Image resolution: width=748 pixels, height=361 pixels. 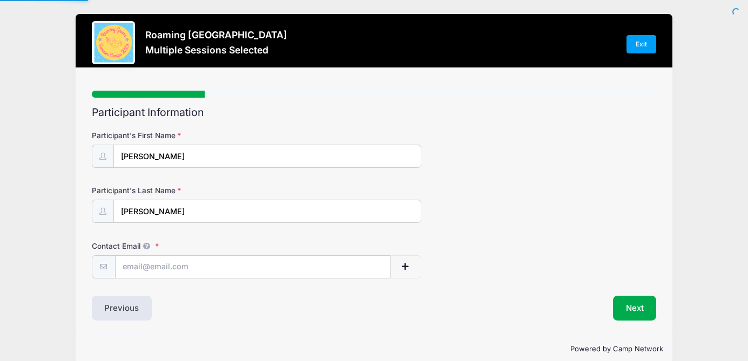 What do you see at coordinates (122, 308) in the screenshot?
I see `button: Previous` at bounding box center [122, 308].